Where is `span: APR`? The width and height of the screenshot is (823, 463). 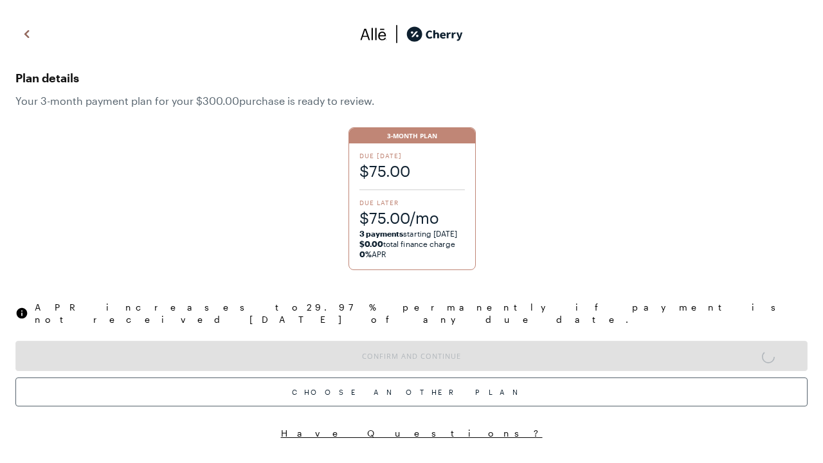
span: APR is located at coordinates (373, 254).